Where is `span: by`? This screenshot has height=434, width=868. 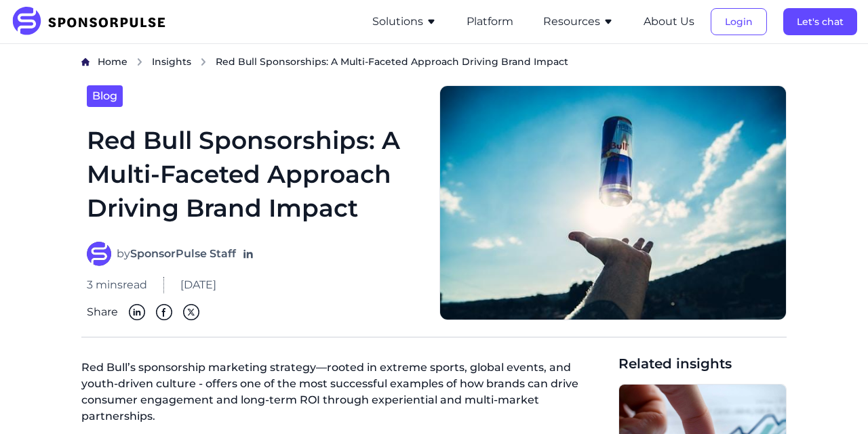
span: by is located at coordinates (177, 254).